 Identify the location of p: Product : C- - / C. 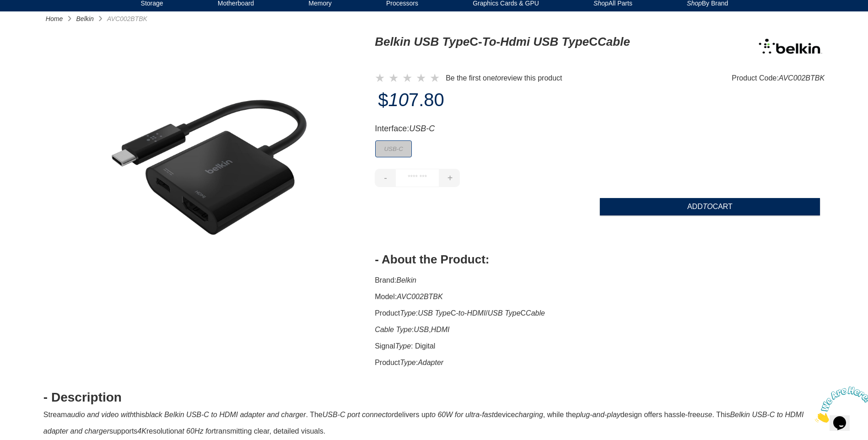
(598, 313).